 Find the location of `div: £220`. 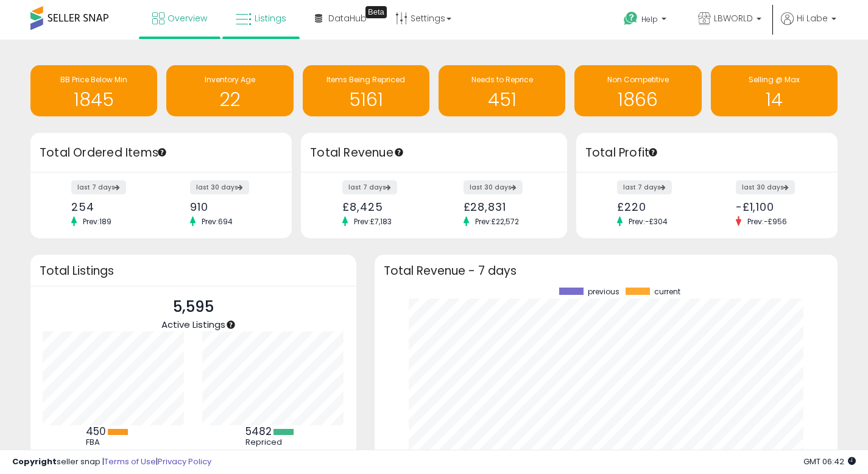

div: £220 is located at coordinates (657, 206).